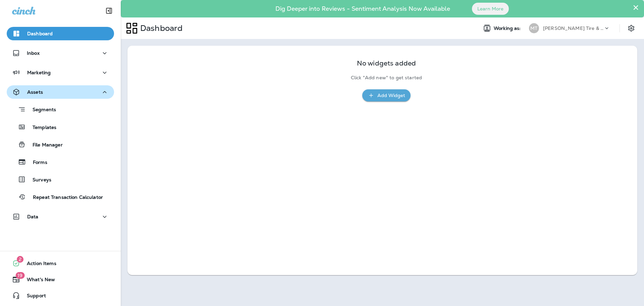 This screenshot has width=644, height=306. What do you see at coordinates (38, 281) in the screenshot?
I see `span: What's New` at bounding box center [38, 281].